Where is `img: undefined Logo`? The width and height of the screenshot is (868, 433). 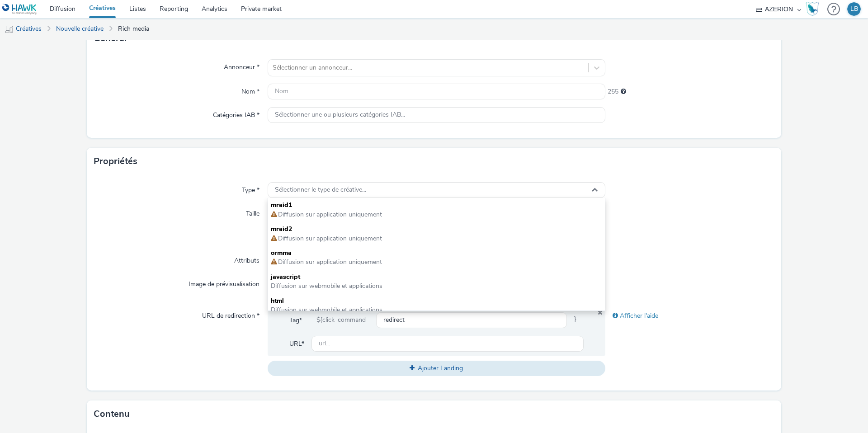 img: undefined Logo is located at coordinates (19, 9).